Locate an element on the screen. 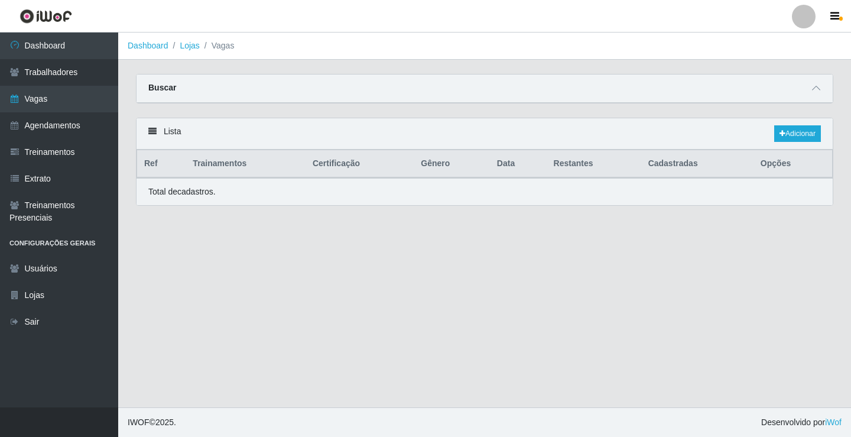 The image size is (851, 437). th: Trainamentos is located at coordinates (245, 164).